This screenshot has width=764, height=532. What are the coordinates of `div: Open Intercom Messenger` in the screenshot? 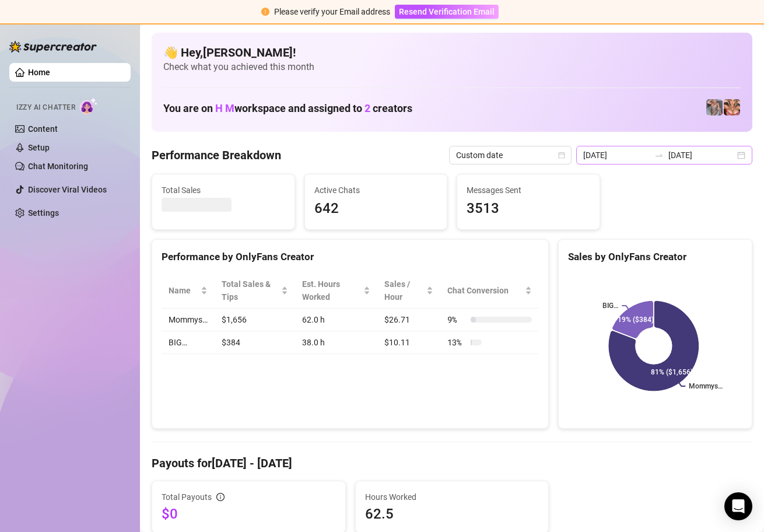 It's located at (739, 506).